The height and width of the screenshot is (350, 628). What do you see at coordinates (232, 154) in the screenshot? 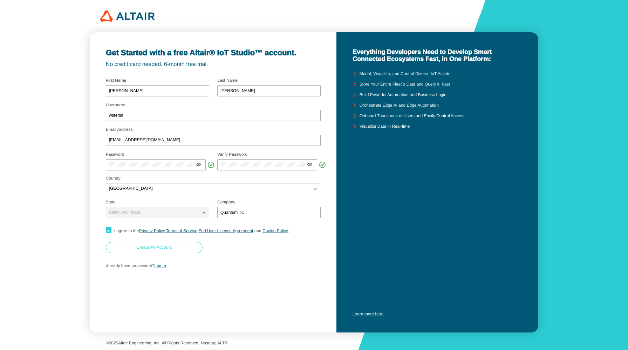
I see `label: Verify Password` at bounding box center [232, 154].